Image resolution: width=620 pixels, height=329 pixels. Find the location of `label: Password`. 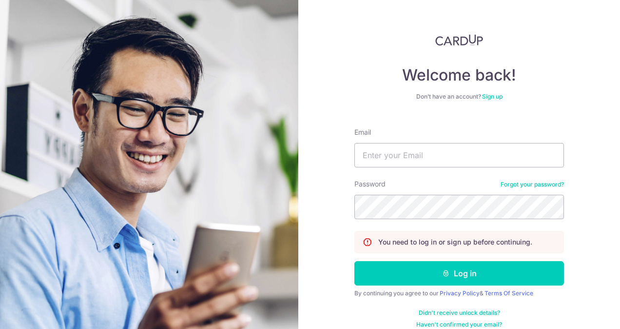

label: Password is located at coordinates (370, 184).